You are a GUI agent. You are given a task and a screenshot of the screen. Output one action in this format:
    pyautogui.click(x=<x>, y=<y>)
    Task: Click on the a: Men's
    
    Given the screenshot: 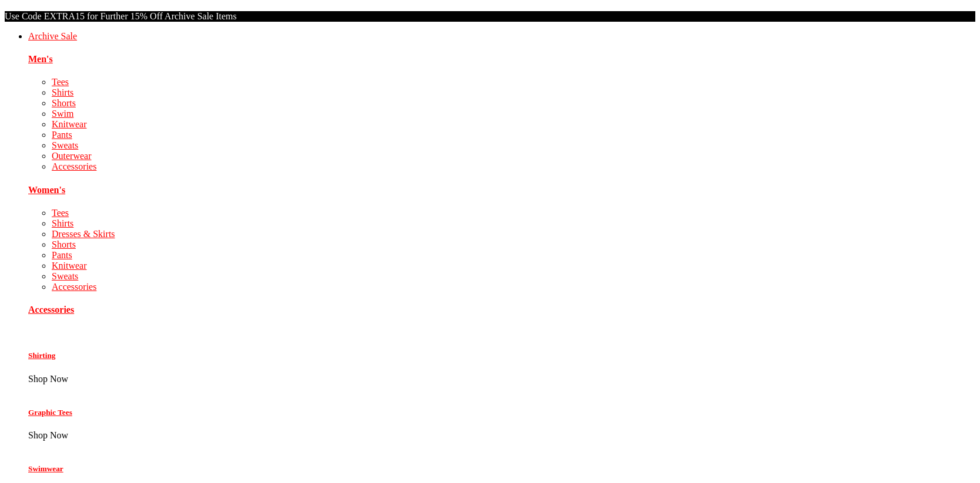 What is the action you would take?
    pyautogui.click(x=40, y=59)
    